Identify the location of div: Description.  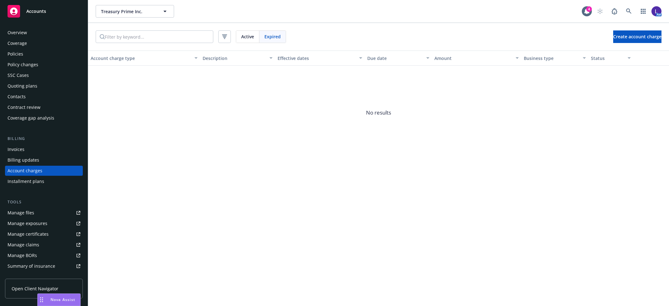
(234, 58).